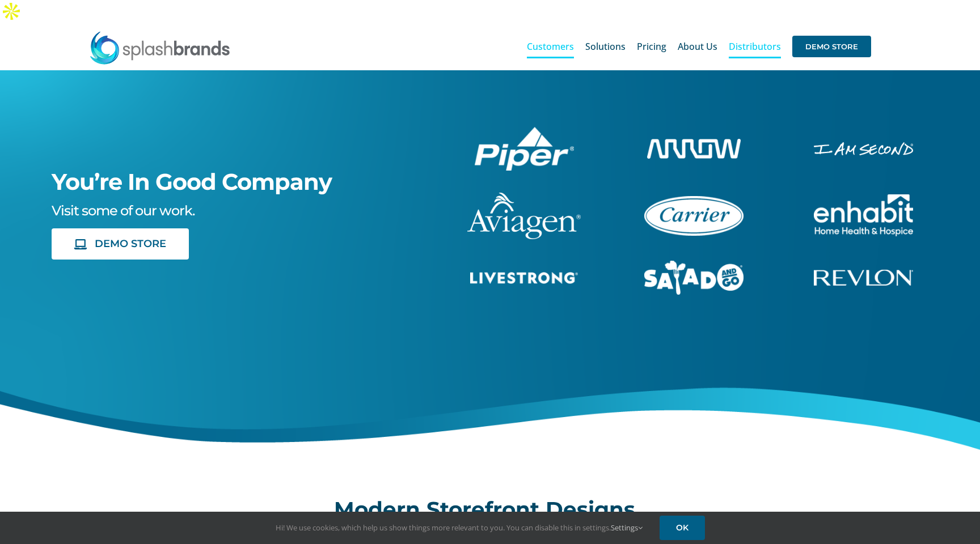  Describe the element at coordinates (693, 265) in the screenshot. I see `a: sng-1C` at that location.